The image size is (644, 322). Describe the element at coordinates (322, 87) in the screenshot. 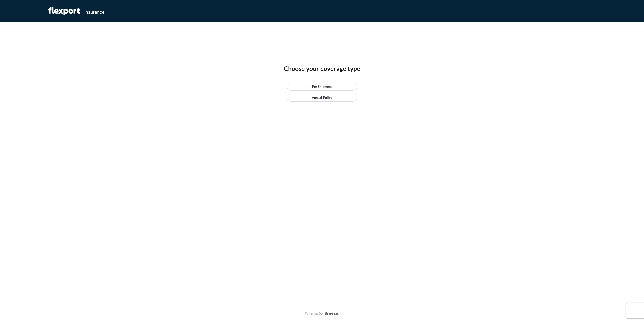

I see `p: Per Shipment` at that location.